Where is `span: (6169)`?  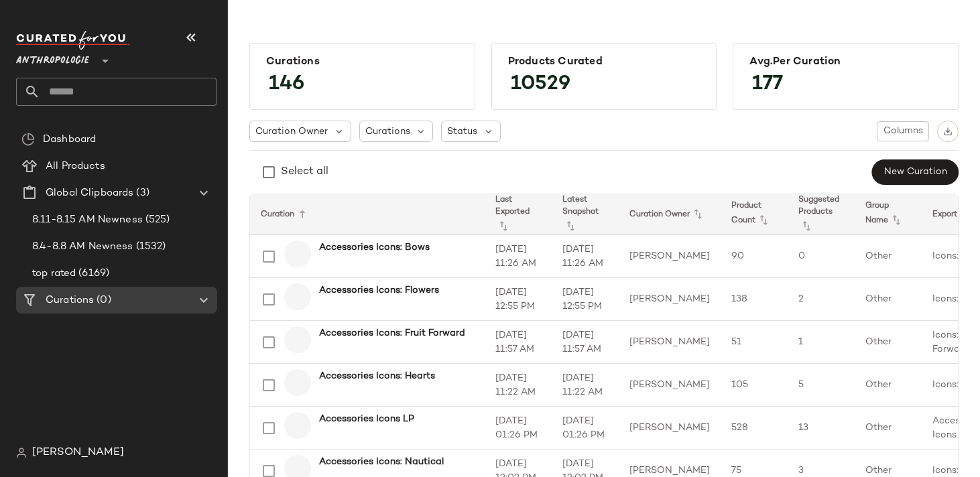
span: (6169) is located at coordinates (92, 273).